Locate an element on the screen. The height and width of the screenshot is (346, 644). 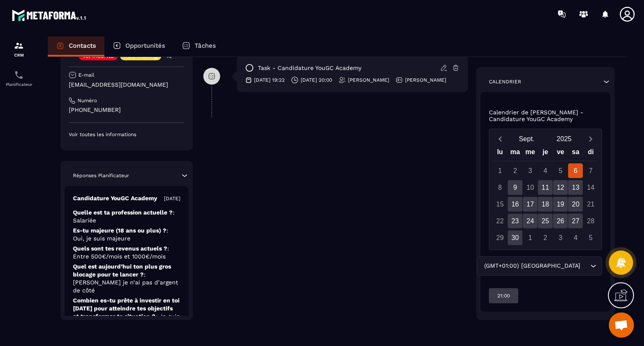
a: Opportunités is located at coordinates (139, 46).